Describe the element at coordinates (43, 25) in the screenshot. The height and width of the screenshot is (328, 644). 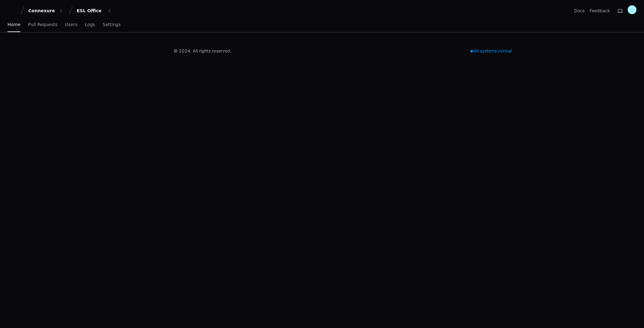
I see `a: Pull Requests` at that location.